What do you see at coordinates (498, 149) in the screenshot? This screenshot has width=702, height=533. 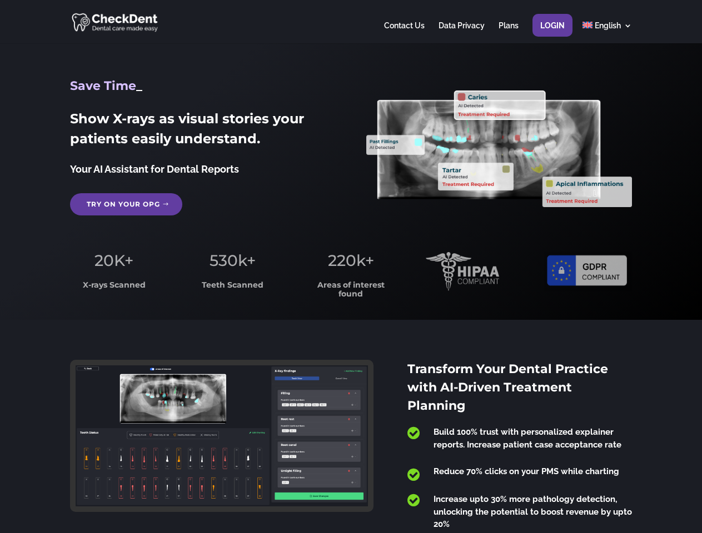 I see `img: X_Ray_annotated` at bounding box center [498, 149].